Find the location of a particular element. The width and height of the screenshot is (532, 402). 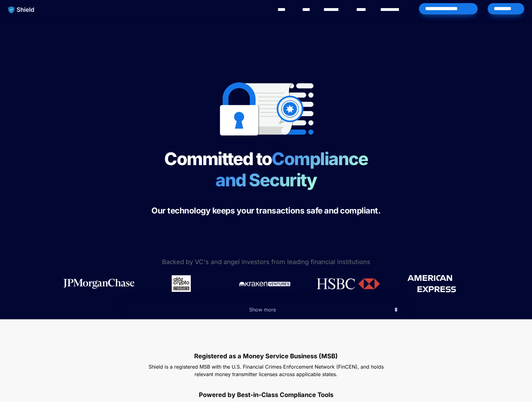

span: Committed to is located at coordinates (218, 159).